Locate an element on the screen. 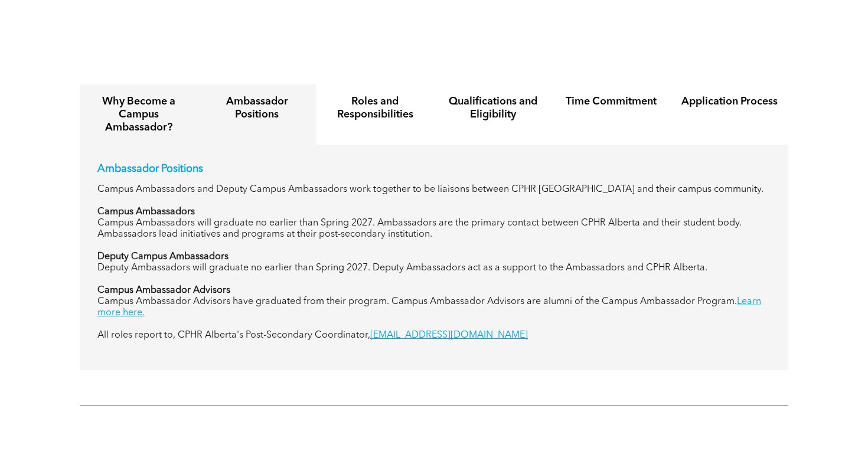 This screenshot has height=451, width=868. p: Deputy Ambassadors will graduate no earlier than Spring 2027. Deputy Ambassadors act as a support... is located at coordinates (434, 268).